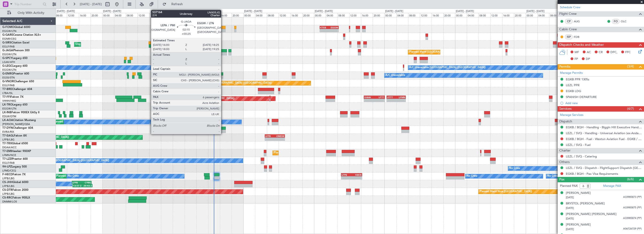 The image size is (644, 234). Describe the element at coordinates (577, 52) in the screenshot. I see `span: MF` at that location.